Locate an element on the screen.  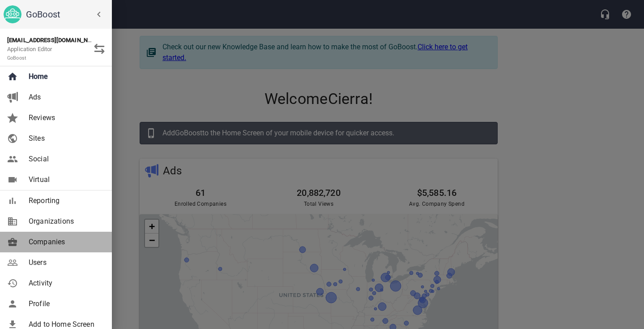
h6: GoBoost is located at coordinates (67, 15).